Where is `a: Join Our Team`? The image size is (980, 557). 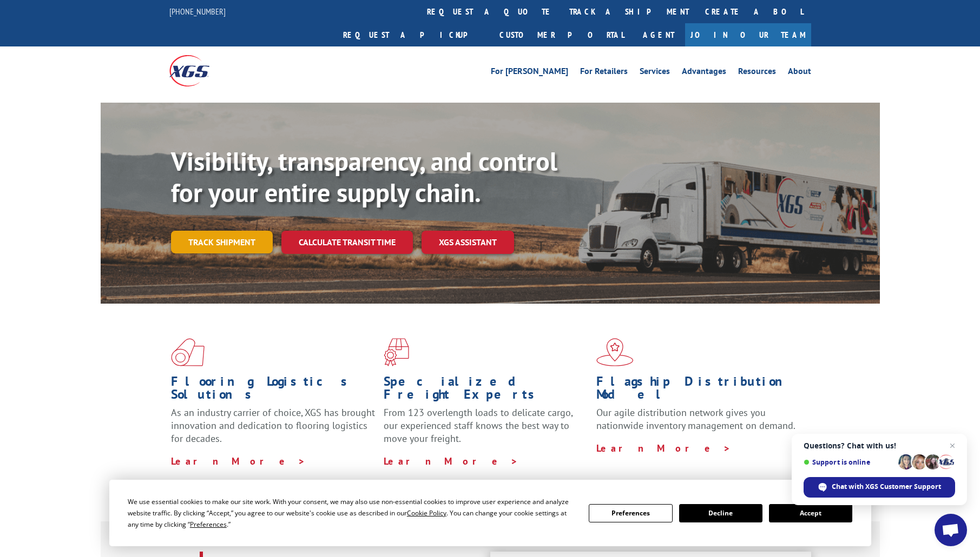 a: Join Our Team is located at coordinates (747, 34).